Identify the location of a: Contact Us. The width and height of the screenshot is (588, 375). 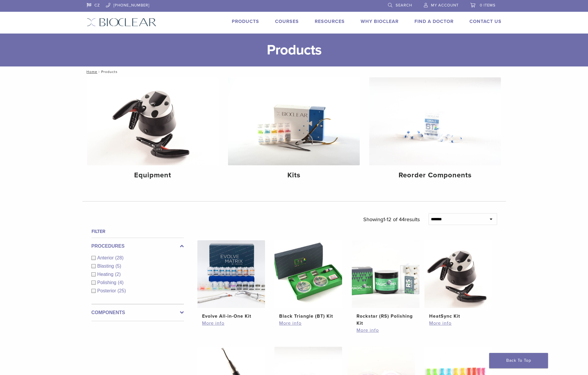
(485, 21).